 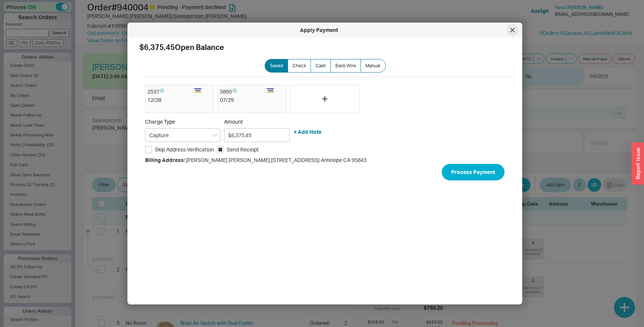 What do you see at coordinates (257, 122) in the screenshot?
I see `span: Amount` at bounding box center [257, 122].